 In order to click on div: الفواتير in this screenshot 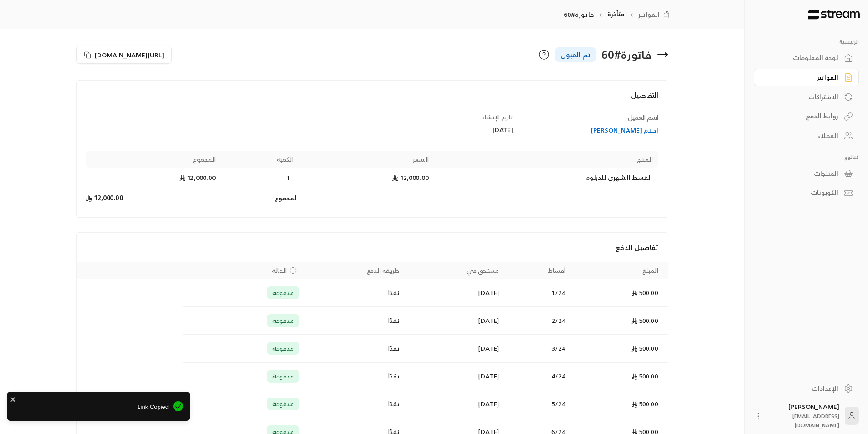, I will do `click(802, 77)`.